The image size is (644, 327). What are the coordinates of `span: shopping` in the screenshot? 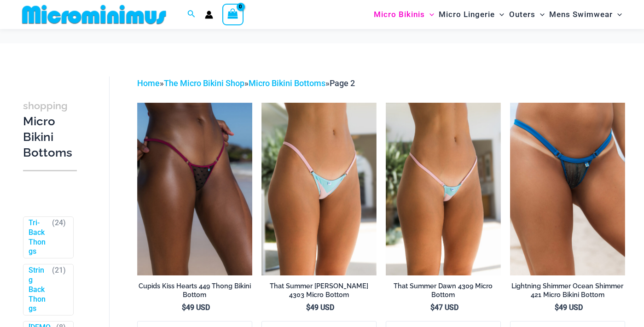 It's located at (45, 105).